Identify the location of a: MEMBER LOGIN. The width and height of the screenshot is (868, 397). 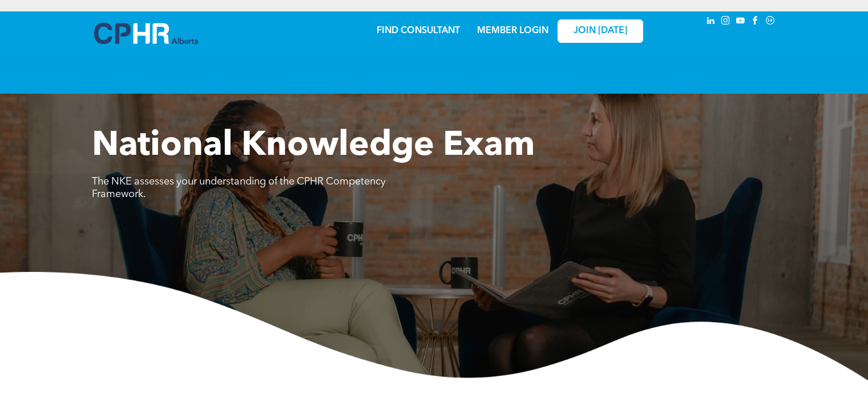
(512, 31).